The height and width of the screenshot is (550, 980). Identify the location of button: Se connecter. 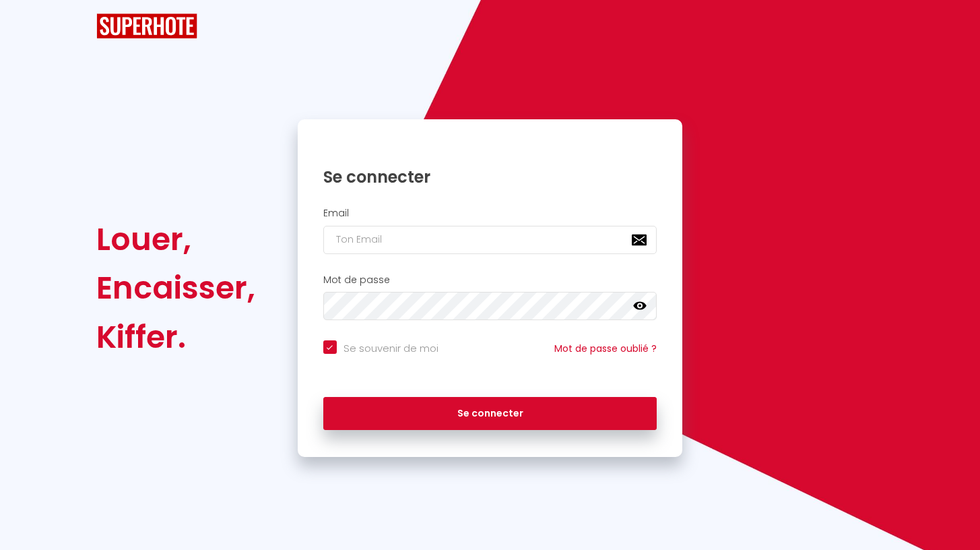
(491, 414).